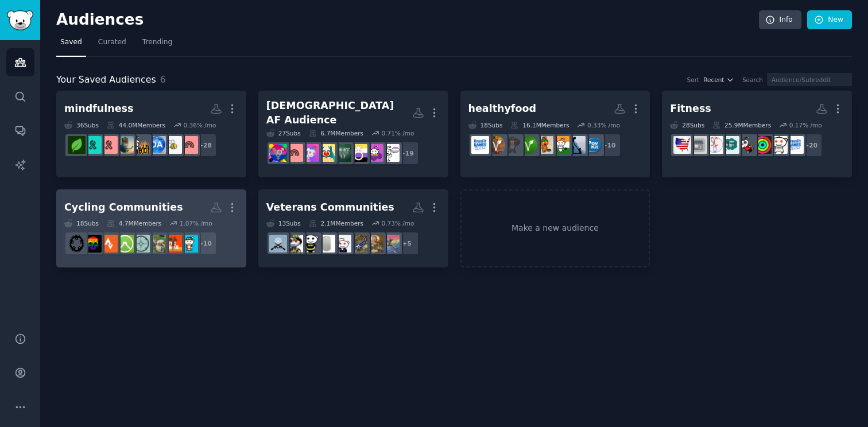 This screenshot has width=868, height=427. Describe the element at coordinates (374, 243) in the screenshot. I see `img: USMC` at that location.